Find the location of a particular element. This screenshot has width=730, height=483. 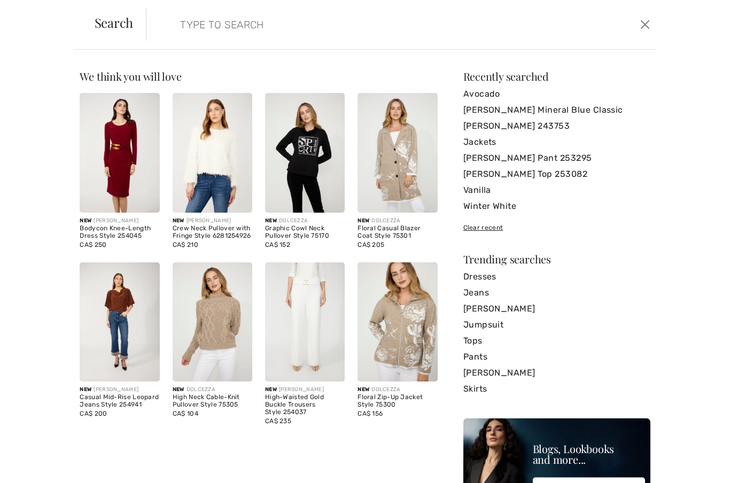

div: Recently searched is located at coordinates (557, 76).